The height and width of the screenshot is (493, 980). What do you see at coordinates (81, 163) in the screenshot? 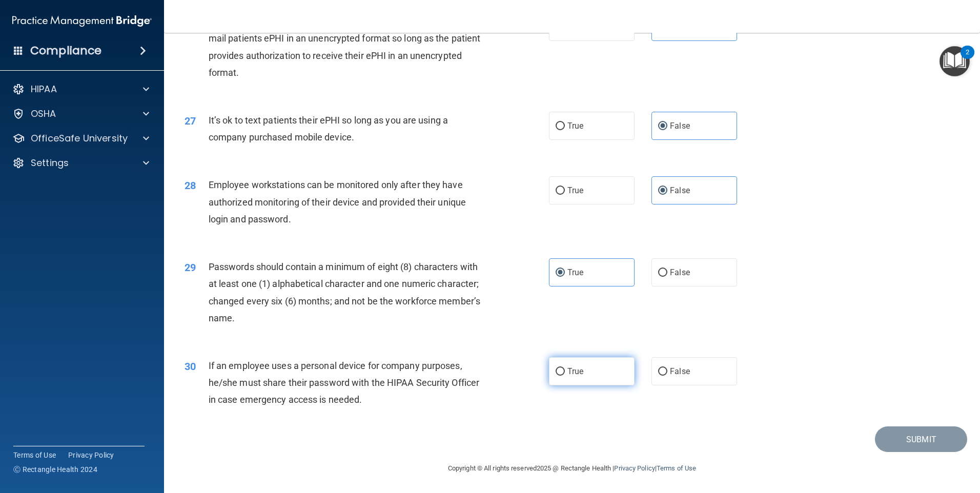
I see `a: Settings` at bounding box center [81, 163].